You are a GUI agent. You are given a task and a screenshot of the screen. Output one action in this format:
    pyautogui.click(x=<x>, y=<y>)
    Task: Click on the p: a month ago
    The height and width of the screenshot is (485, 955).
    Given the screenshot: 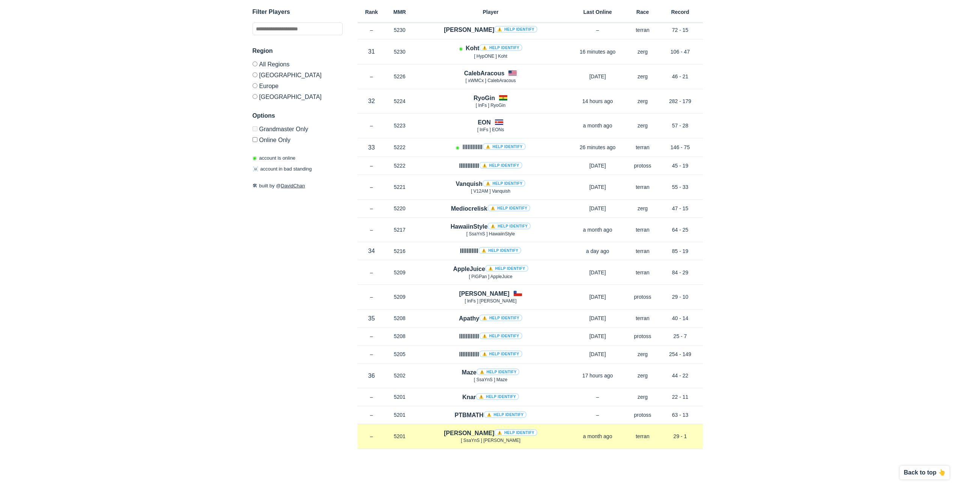 What is the action you would take?
    pyautogui.click(x=598, y=437)
    